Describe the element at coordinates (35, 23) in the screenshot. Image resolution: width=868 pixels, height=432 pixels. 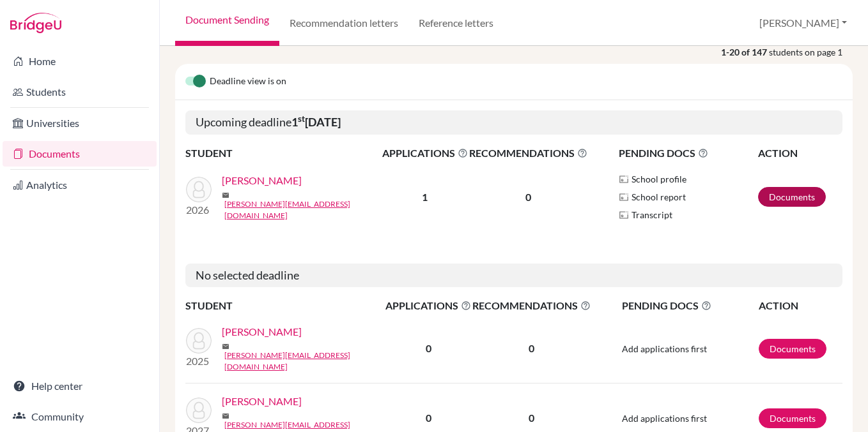
I see `img: Bridge-U` at that location.